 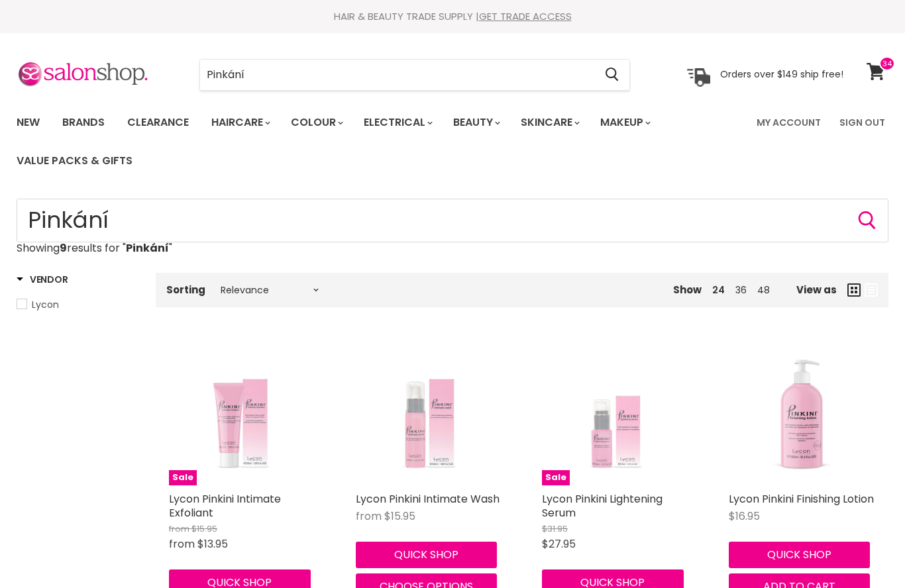 What do you see at coordinates (225, 506) in the screenshot?
I see `a: Lycon Pinkini Intimate Exfoliant` at bounding box center [225, 506].